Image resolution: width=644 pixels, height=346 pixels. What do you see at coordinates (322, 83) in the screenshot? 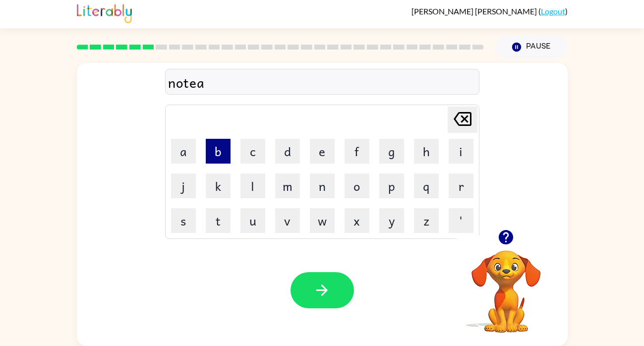
I see `div: notea` at bounding box center [322, 83].